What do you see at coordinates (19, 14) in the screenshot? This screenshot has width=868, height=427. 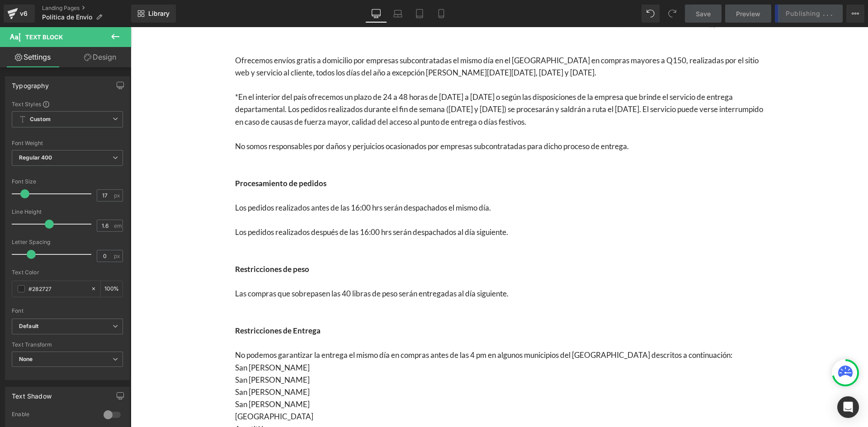 I see `a: v6` at bounding box center [19, 14].